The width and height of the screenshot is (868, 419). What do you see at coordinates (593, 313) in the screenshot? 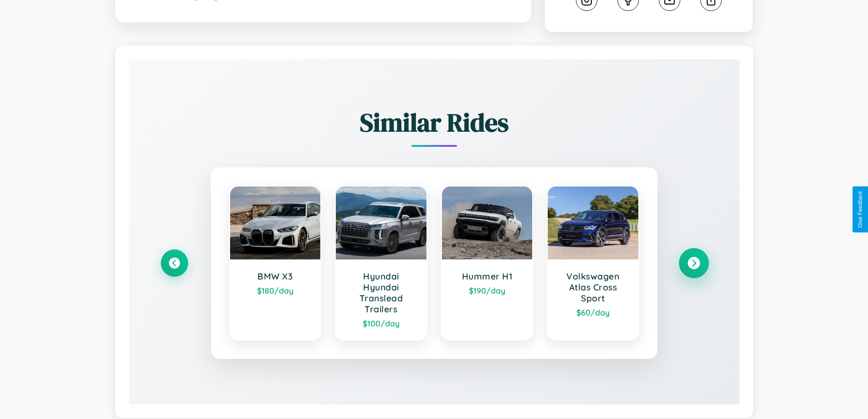
I see `div: $ 60 /day` at bounding box center [593, 313].